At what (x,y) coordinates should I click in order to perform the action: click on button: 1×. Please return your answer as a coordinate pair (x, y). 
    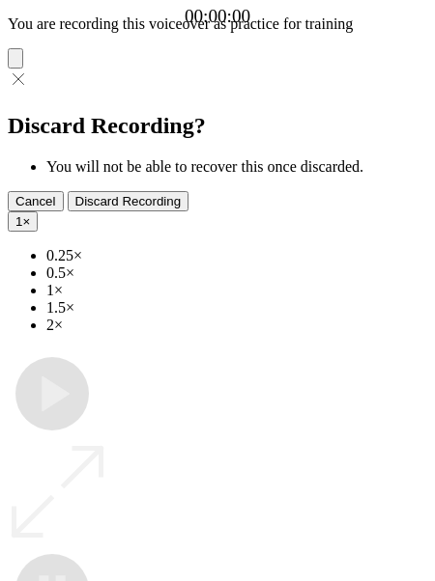
    Looking at the image, I should click on (22, 221).